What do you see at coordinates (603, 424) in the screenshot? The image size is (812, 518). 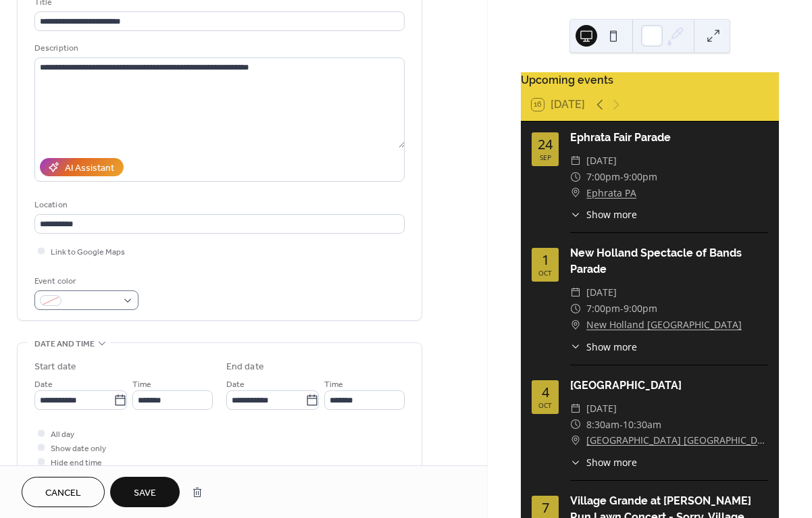 I see `span: 8:30am` at bounding box center [603, 424].